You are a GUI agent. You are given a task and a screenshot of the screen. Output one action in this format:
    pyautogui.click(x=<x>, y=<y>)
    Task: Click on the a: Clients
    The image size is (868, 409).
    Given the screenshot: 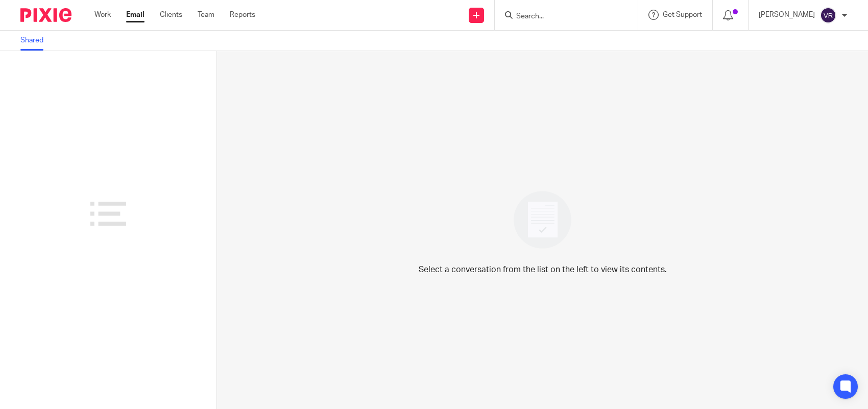 What is the action you would take?
    pyautogui.click(x=171, y=15)
    